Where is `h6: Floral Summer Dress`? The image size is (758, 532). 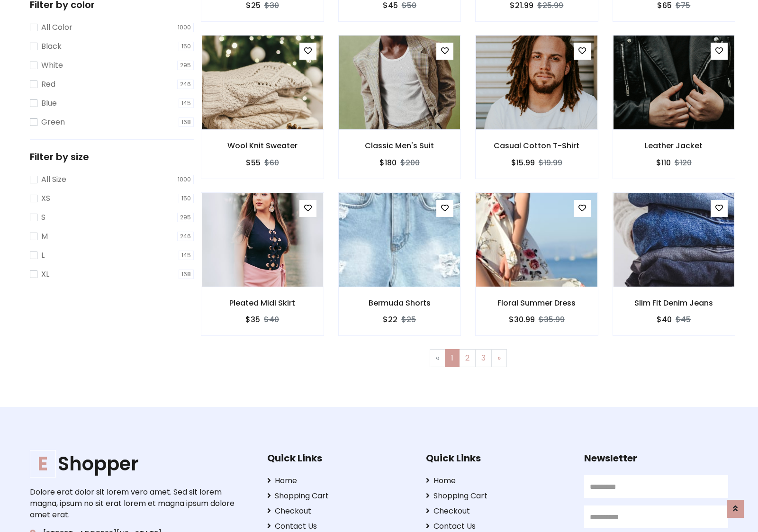
h6: Floral Summer Dress is located at coordinates (537, 303).